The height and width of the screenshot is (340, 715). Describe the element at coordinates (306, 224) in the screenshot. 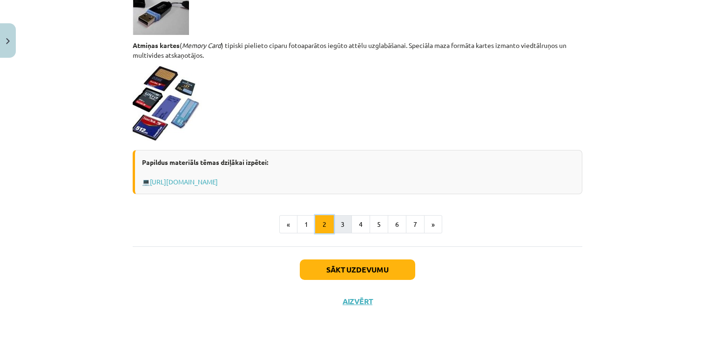

I see `button: 1` at that location.